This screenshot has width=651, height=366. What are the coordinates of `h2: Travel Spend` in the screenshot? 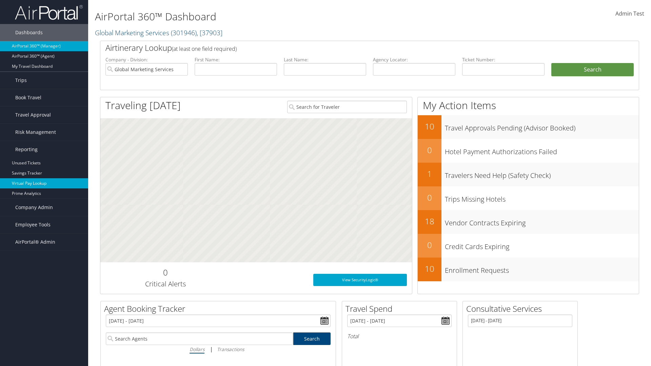 It's located at (401, 309).